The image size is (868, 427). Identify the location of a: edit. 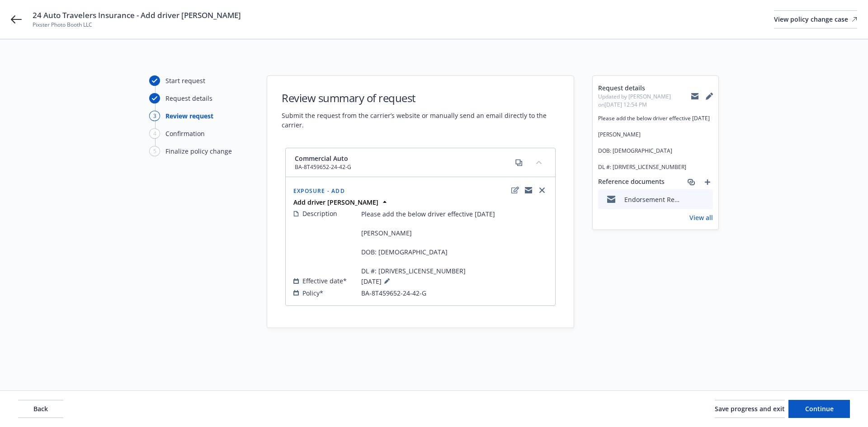
(515, 190).